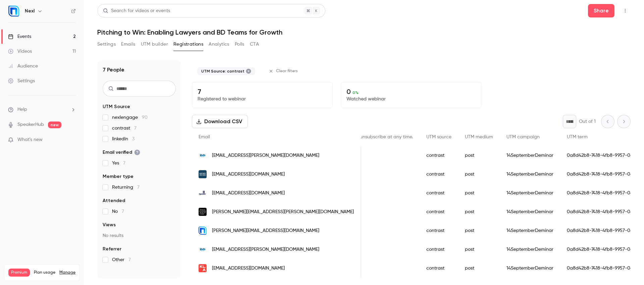  What do you see at coordinates (439, 137) in the screenshot?
I see `span: UTM source` at bounding box center [439, 137].